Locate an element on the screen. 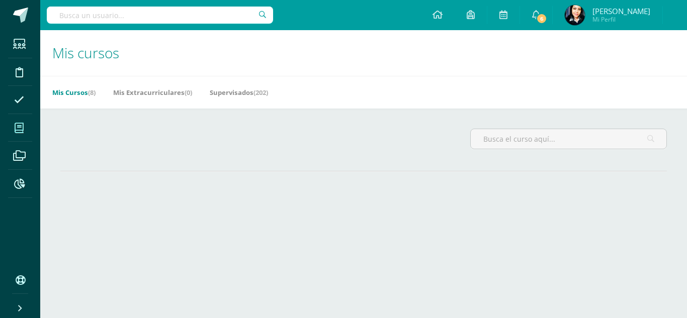 Image resolution: width=687 pixels, height=318 pixels. a: Mis Cursos(8) is located at coordinates (74, 93).